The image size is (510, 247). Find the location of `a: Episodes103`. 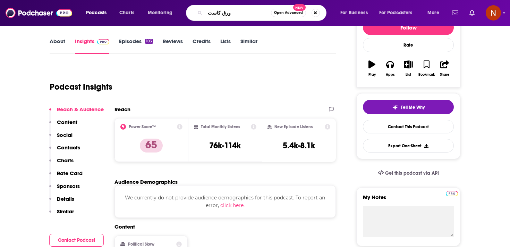

a: Episodes103 is located at coordinates (136, 46).